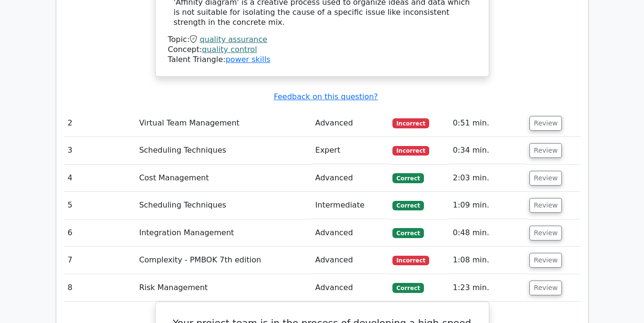 This screenshot has height=323, width=644. I want to click on td: 5, so click(100, 205).